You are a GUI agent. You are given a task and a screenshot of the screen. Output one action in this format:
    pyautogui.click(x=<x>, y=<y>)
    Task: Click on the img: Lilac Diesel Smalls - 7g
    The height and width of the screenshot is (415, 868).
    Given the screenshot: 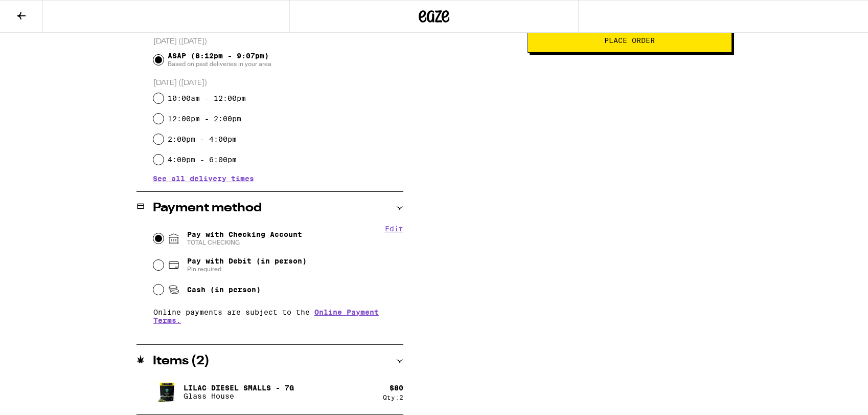 What is the action you would take?
    pyautogui.click(x=167, y=392)
    